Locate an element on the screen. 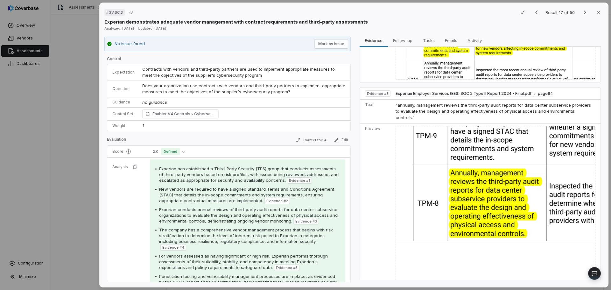 This screenshot has width=611, height=290. p: Weight is located at coordinates (123, 126).